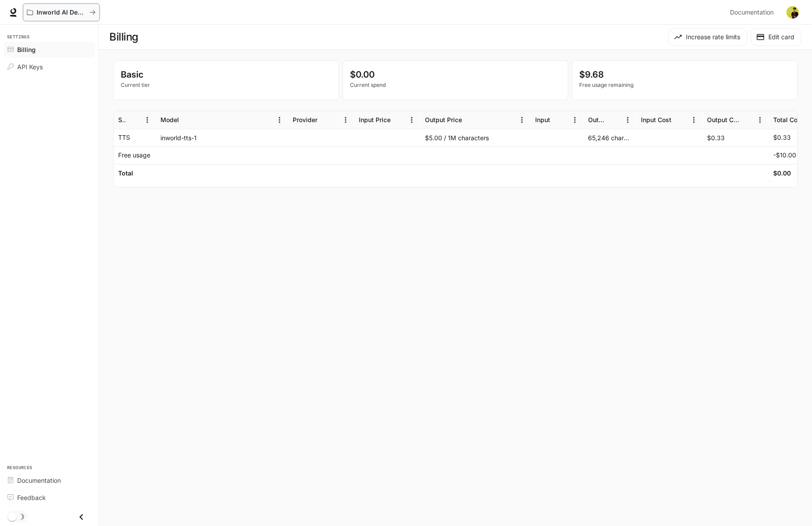 This screenshot has width=812, height=526. I want to click on button: Close drawer, so click(81, 517).